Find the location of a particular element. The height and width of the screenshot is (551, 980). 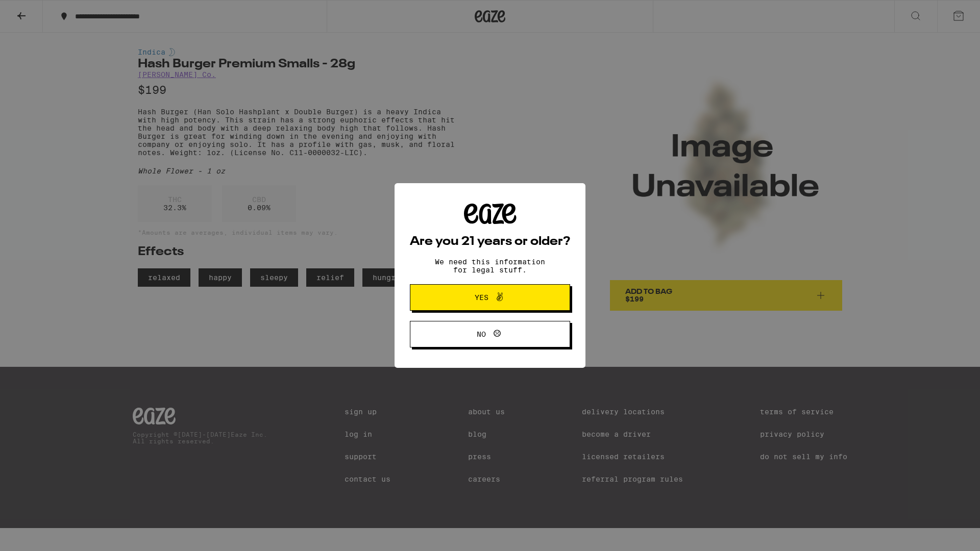

h2: Are you 21 years or older? is located at coordinates (490, 242).